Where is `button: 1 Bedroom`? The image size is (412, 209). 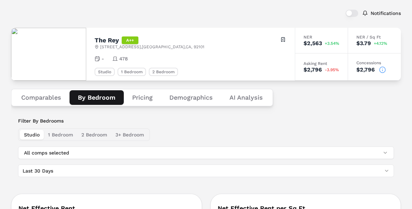
button: 1 Bedroom is located at coordinates (61, 135).